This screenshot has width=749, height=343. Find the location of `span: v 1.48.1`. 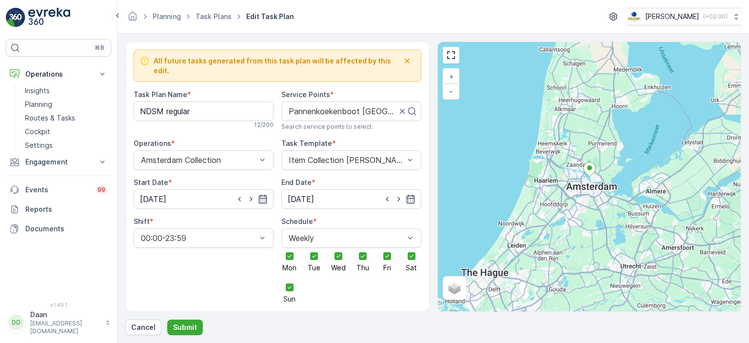

span: v 1.48.1 is located at coordinates (58, 305).